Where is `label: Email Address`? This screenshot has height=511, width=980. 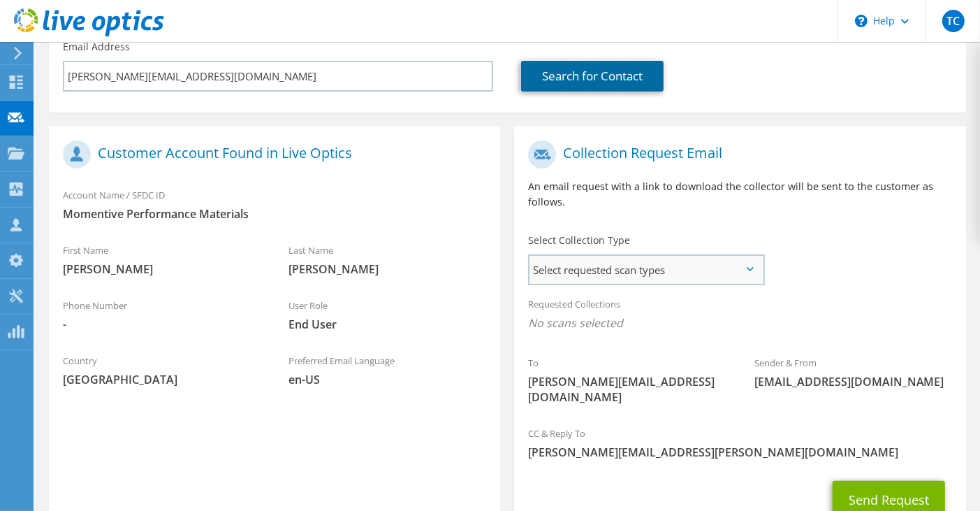
label: Email Address is located at coordinates (96, 47).